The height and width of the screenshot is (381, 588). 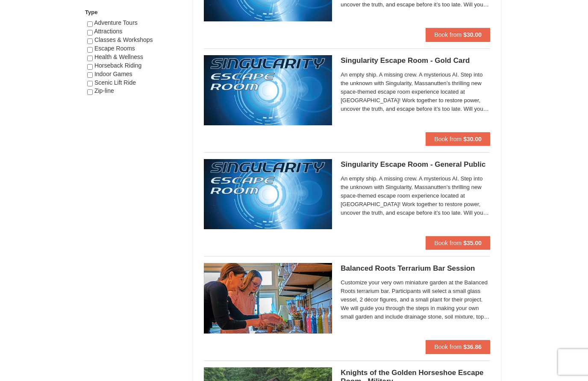 I want to click on span: Customize your very own miniature garden at the Balanced Roots terrarium bar. Participants will s..., so click(x=415, y=300).